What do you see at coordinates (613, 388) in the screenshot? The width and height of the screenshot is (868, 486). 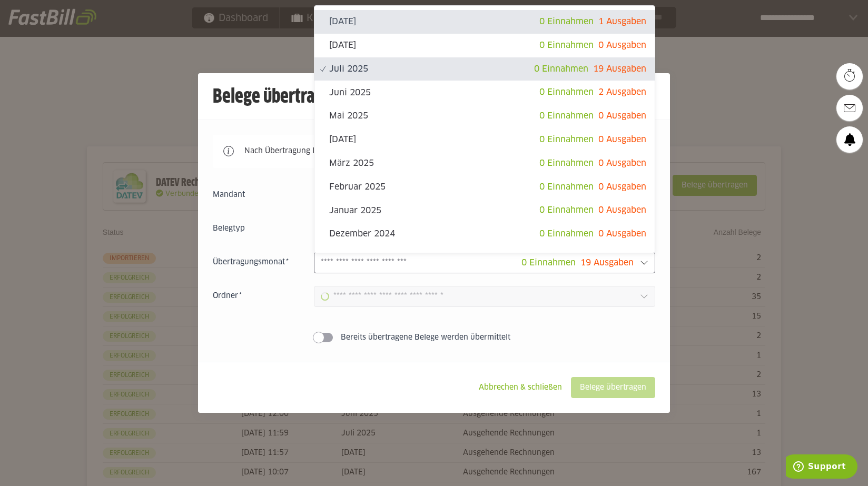 I see `sl-button: Belege übertragen` at bounding box center [613, 388].